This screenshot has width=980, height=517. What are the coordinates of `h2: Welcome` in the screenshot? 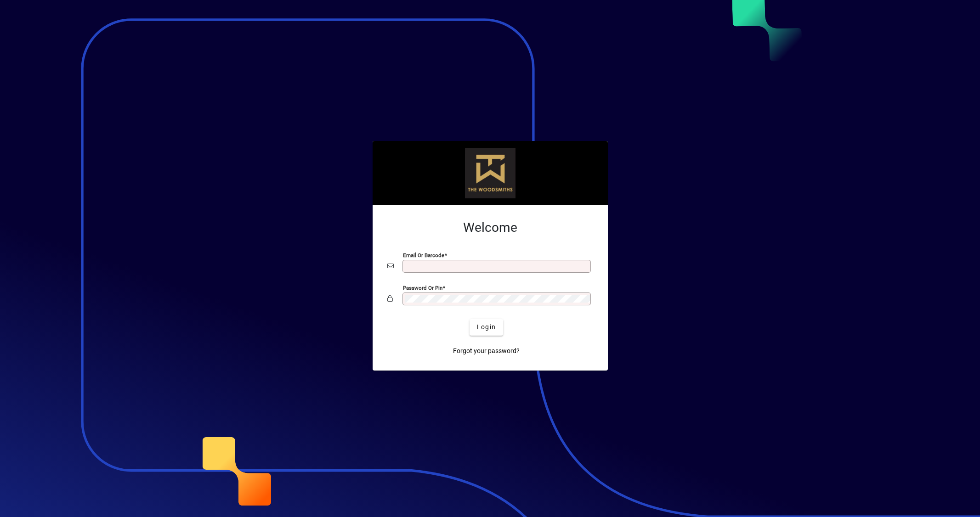 It's located at (490, 228).